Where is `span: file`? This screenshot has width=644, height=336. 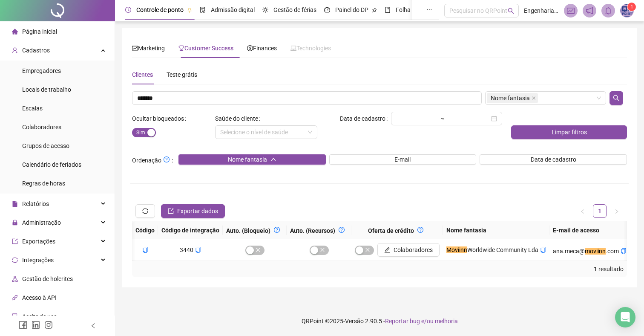
span: file is located at coordinates (15, 203).